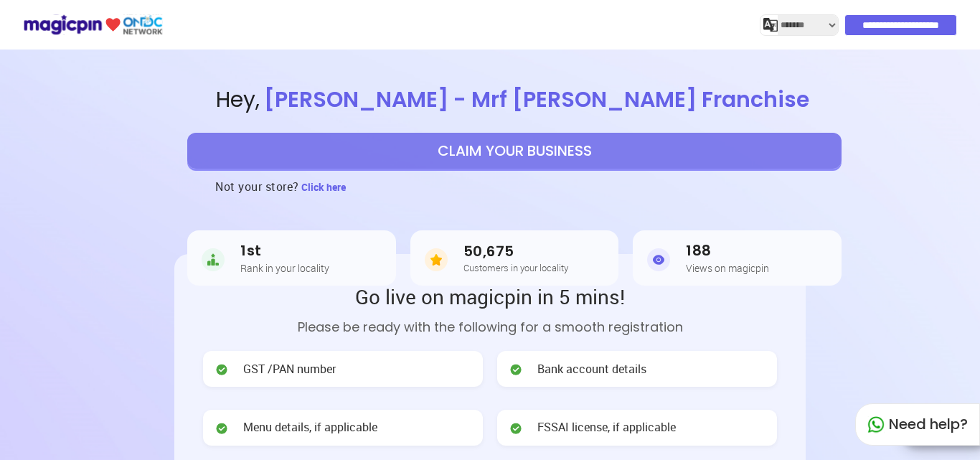  I want to click on img: Rank, so click(213, 260).